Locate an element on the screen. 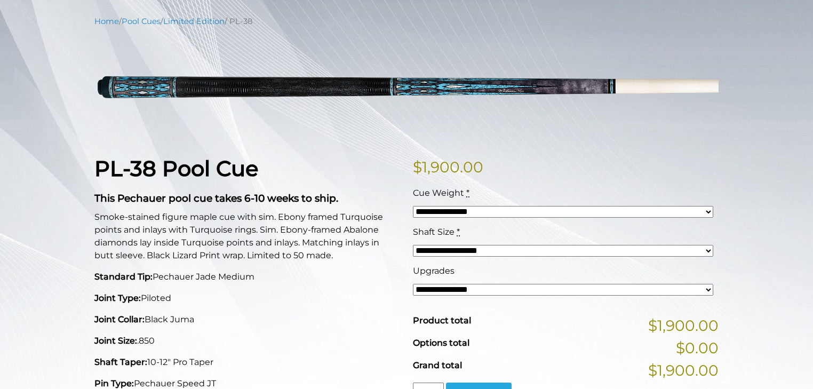 This screenshot has height=389, width=813. strong: PL-38 Pool Cue is located at coordinates (176, 168).